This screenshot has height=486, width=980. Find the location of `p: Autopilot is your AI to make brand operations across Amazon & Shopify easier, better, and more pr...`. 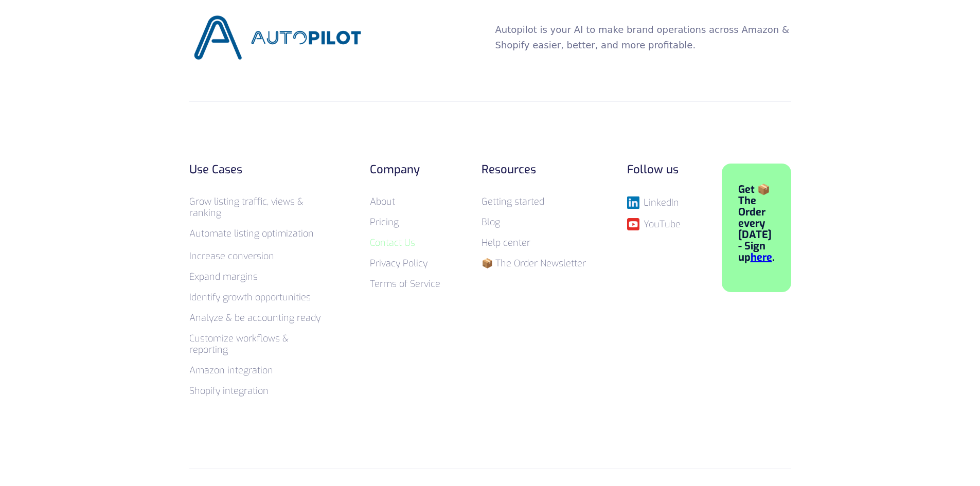

p: Autopilot is your AI to make brand operations across Amazon & Shopify easier, better, and more pr... is located at coordinates (643, 37).